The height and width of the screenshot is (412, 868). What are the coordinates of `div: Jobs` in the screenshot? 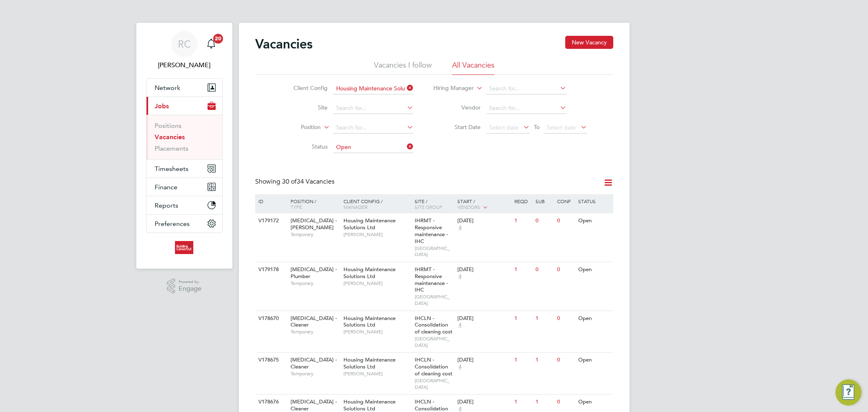 It's located at (184, 137).